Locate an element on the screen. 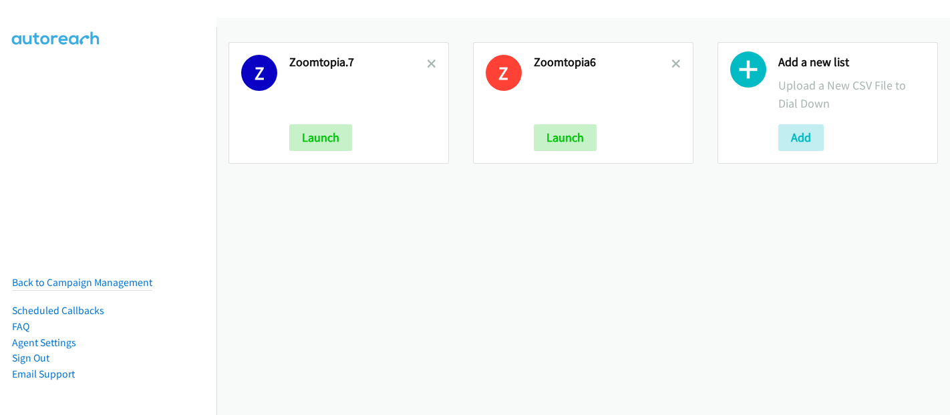 This screenshot has width=950, height=415. h2: Add a new list is located at coordinates (852, 62).